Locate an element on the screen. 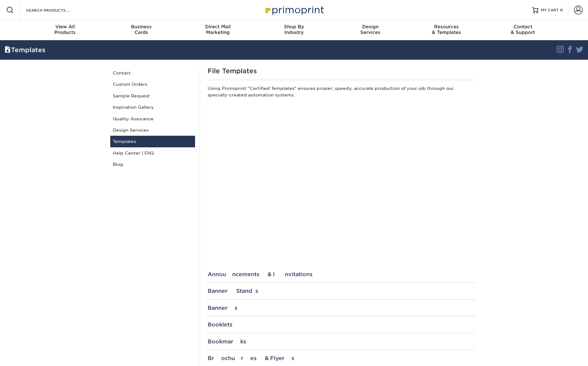 Image resolution: width=588 pixels, height=366 pixels. a: DesignServices is located at coordinates (370, 30).